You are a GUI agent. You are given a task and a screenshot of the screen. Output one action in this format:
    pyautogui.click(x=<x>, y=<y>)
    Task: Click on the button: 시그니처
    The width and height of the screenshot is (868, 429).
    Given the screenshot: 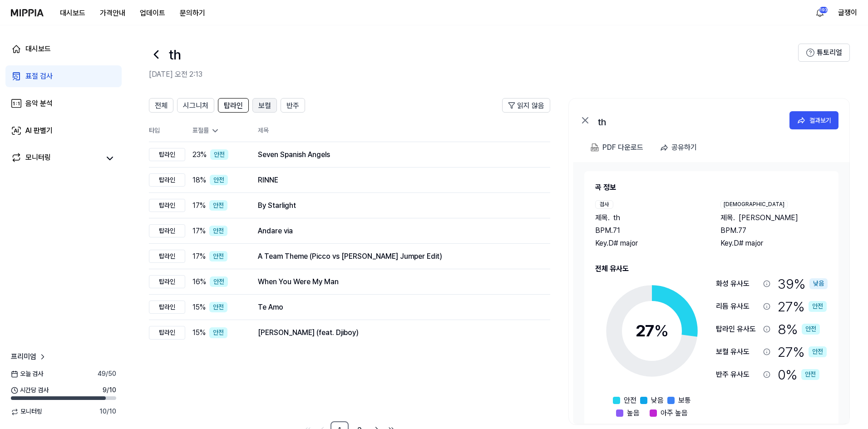 What is the action you would take?
    pyautogui.click(x=196, y=105)
    